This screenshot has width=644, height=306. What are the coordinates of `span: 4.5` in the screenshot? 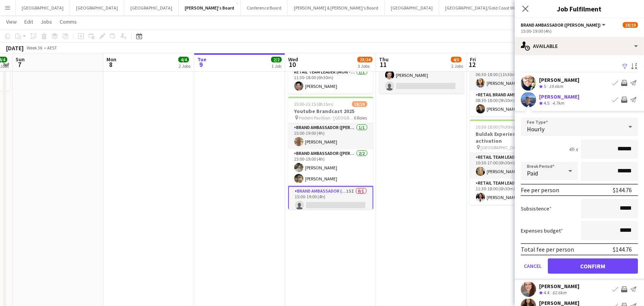 It's located at (546, 102).